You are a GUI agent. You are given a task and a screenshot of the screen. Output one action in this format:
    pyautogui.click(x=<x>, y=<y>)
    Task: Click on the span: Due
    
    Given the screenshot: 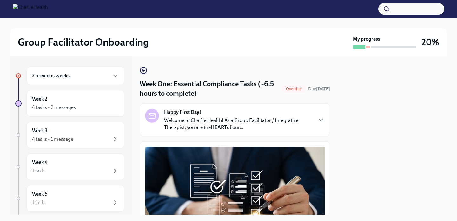 What is the action you would take?
    pyautogui.click(x=319, y=89)
    